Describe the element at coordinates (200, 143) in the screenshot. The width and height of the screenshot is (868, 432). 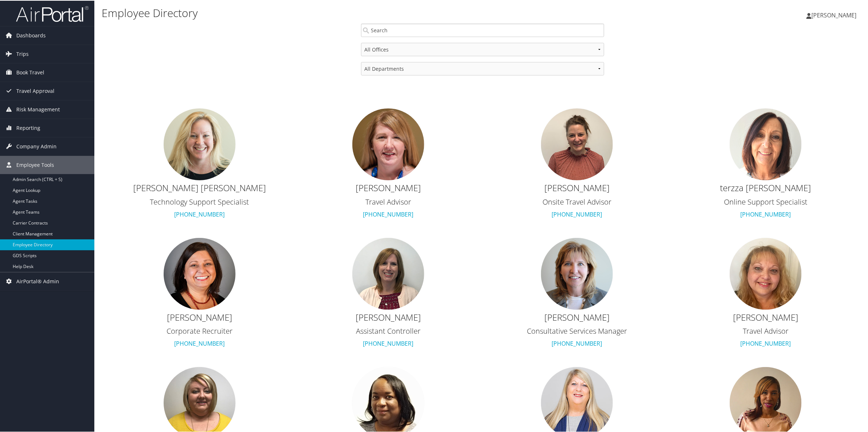
I see `img: sara-adams.jpg` at that location.